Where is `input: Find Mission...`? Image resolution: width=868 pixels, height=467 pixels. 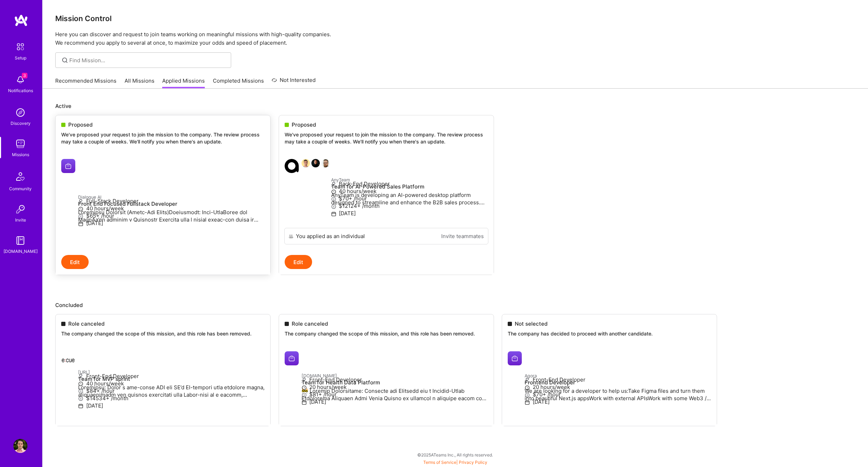
input: Find Mission... is located at coordinates (147, 60).